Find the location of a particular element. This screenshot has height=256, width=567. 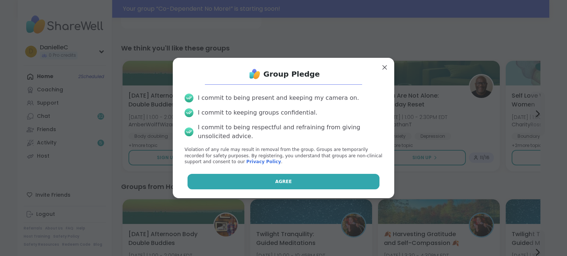

button: Agree is located at coordinates (283, 182).